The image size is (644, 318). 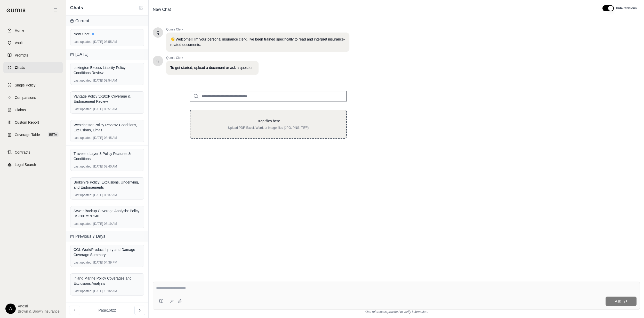 What do you see at coordinates (20, 110) in the screenshot?
I see `span: Claims` at bounding box center [20, 110].